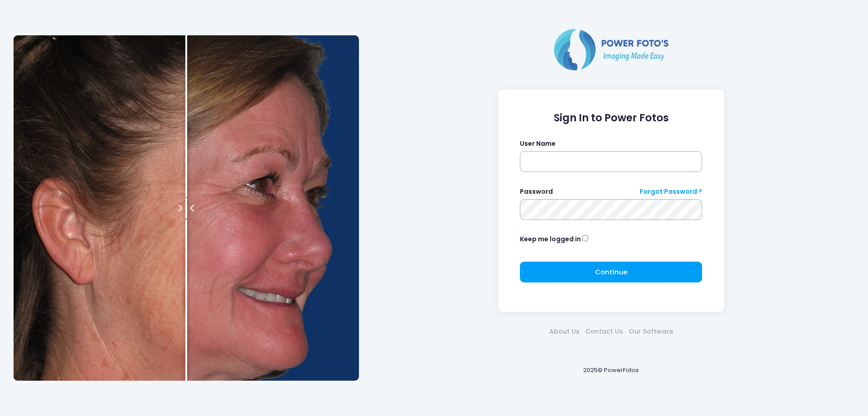 This screenshot has height=416, width=868. Describe the element at coordinates (611, 271) in the screenshot. I see `span: Continue` at that location.